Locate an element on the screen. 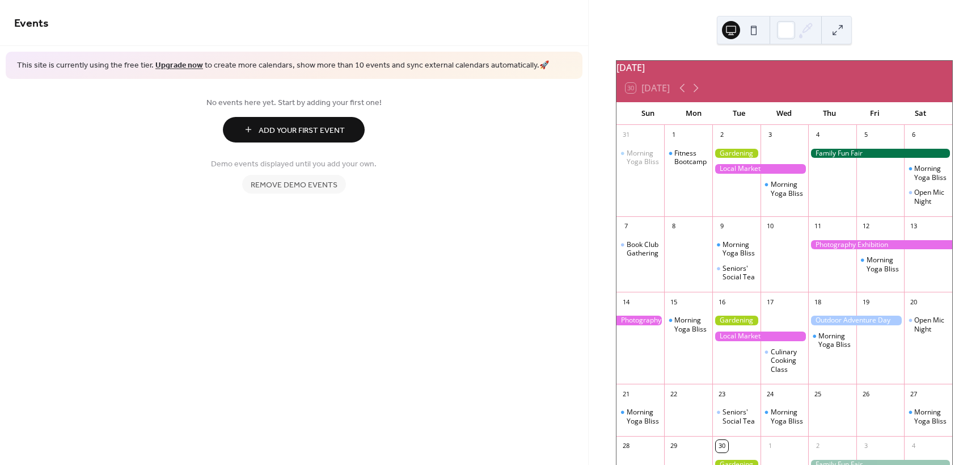 This screenshot has width=980, height=465. div: 21 is located at coordinates (626, 394).